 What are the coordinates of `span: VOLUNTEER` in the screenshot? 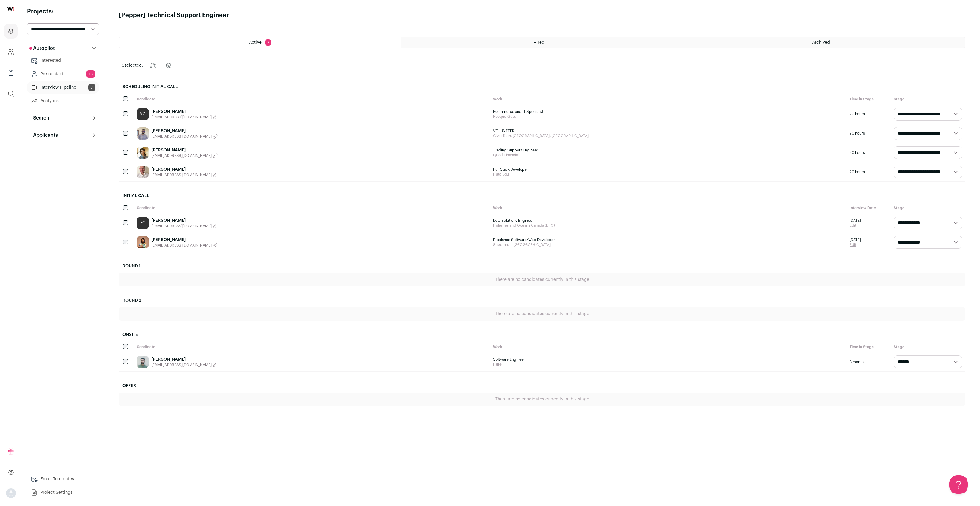 It's located at (668, 131).